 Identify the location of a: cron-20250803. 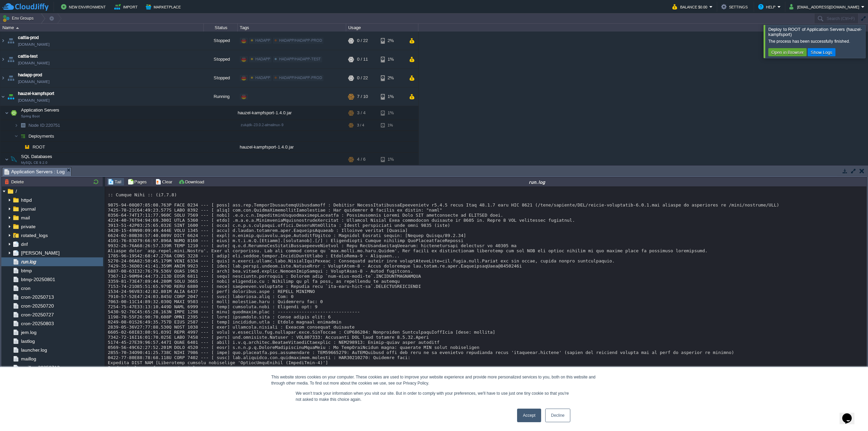
(37, 323).